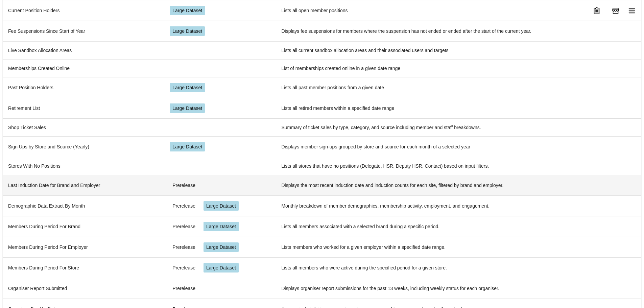 The height and width of the screenshot is (308, 644). What do you see at coordinates (459, 185) in the screenshot?
I see `td: Displays the most recent induction date and induction counts for each site, filtered by brand and...` at bounding box center [459, 185].